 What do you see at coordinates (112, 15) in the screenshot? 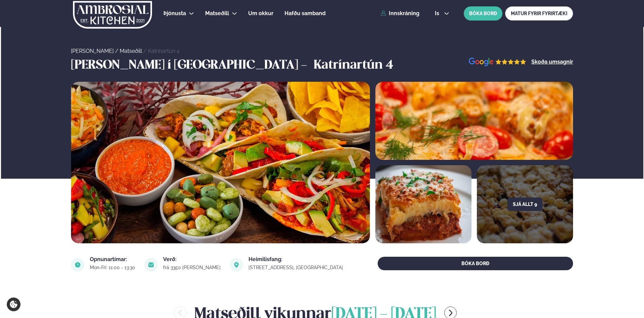
I see `img: logo` at bounding box center [112, 15].